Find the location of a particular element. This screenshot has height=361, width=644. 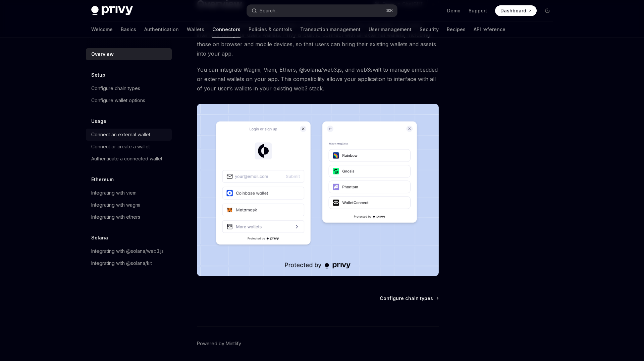

button: Search...⌘K is located at coordinates (322, 11).